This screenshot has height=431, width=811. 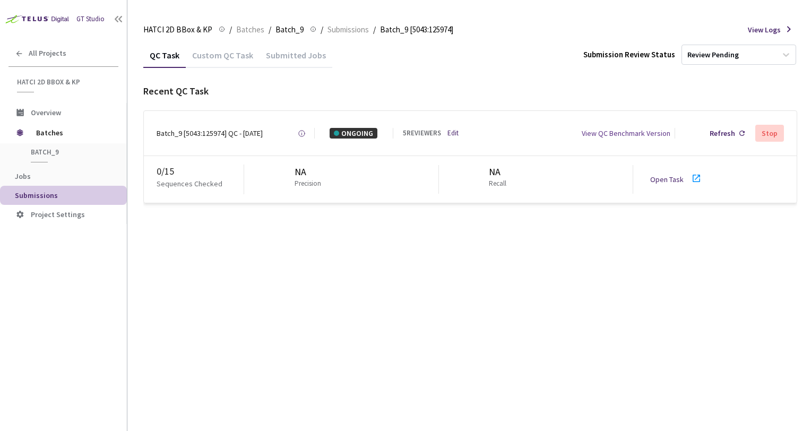 I want to click on div: Refresh, so click(x=722, y=133).